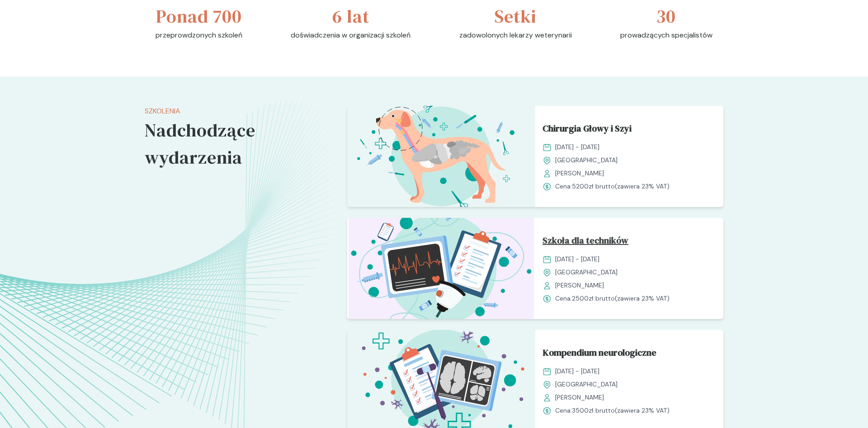 This screenshot has height=428, width=868. I want to click on img: Z2B_FZbqstJ98k08_Technicy_T.svg, so click(441, 269).